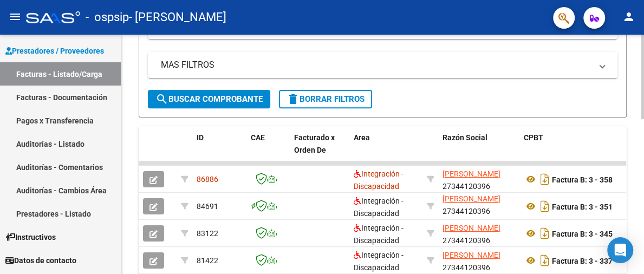 The image size is (644, 274). Describe the element at coordinates (293, 99) in the screenshot. I see `mat-icon: delete` at that location.